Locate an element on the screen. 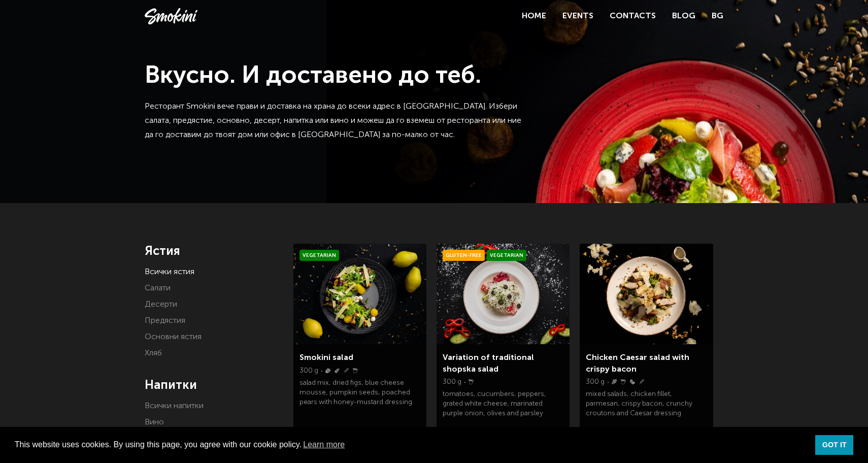 Image resolution: width=868 pixels, height=463 pixels. img: Fish.svg is located at coordinates (614, 382).